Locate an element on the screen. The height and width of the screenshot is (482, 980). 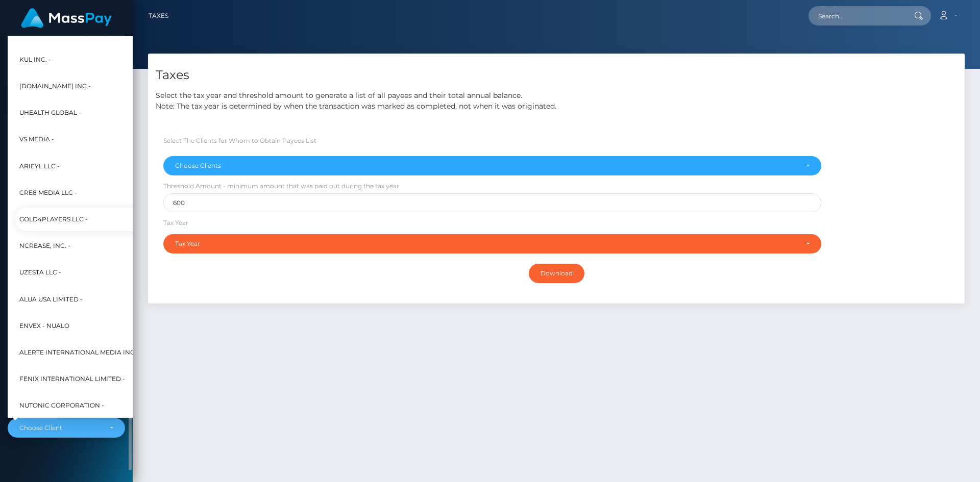
span: Alerte International Media Inc. - StripperFans is located at coordinates (105, 353).